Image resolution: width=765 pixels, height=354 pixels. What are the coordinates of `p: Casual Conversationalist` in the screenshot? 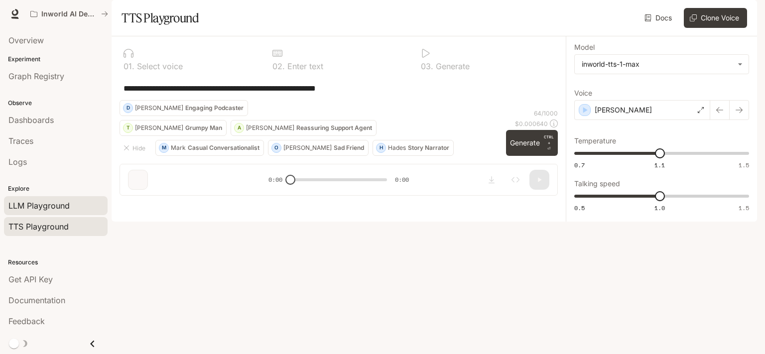 It's located at (224, 148).